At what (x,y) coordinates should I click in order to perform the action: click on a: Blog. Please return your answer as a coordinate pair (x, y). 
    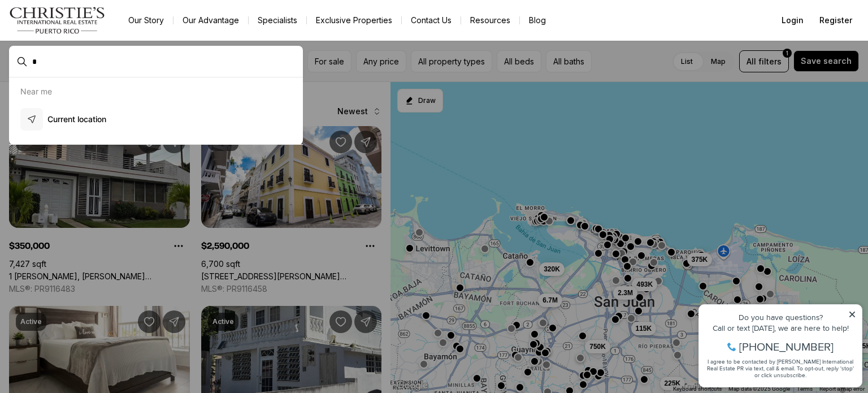
    Looking at the image, I should click on (537, 21).